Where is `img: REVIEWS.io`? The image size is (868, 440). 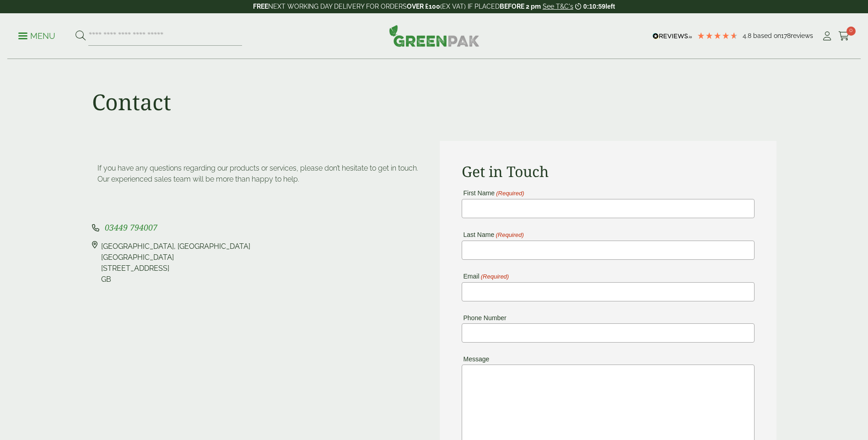 img: REVIEWS.io is located at coordinates (672, 36).